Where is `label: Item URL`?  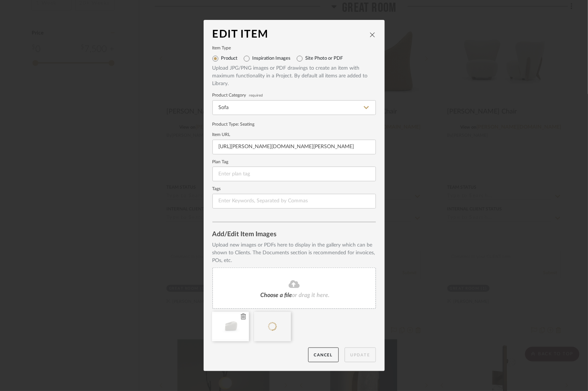 label: Item URL is located at coordinates (294, 135).